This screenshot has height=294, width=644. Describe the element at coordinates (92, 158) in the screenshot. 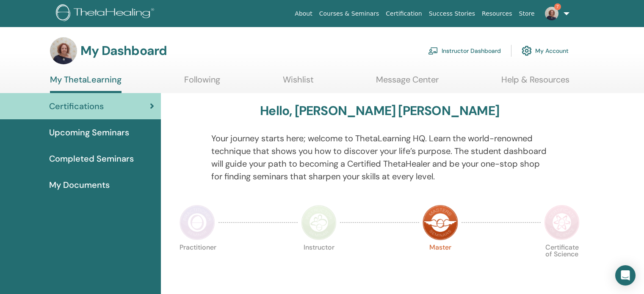

I see `span: Completed Seminars` at that location.